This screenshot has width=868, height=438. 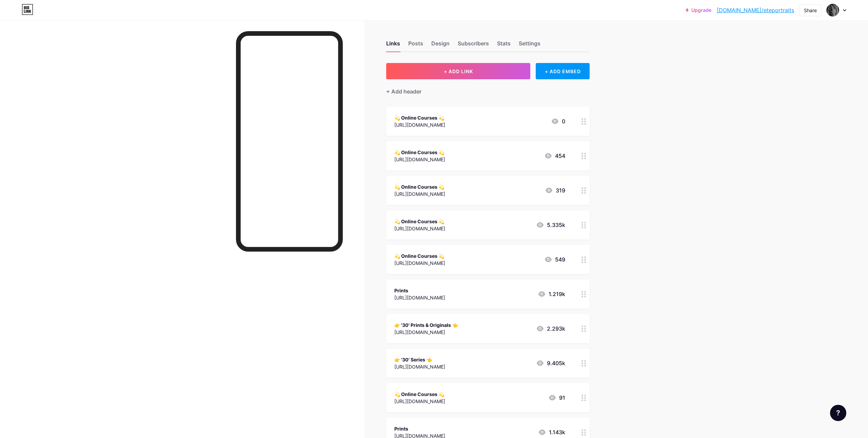 I want to click on div: Links, so click(x=393, y=46).